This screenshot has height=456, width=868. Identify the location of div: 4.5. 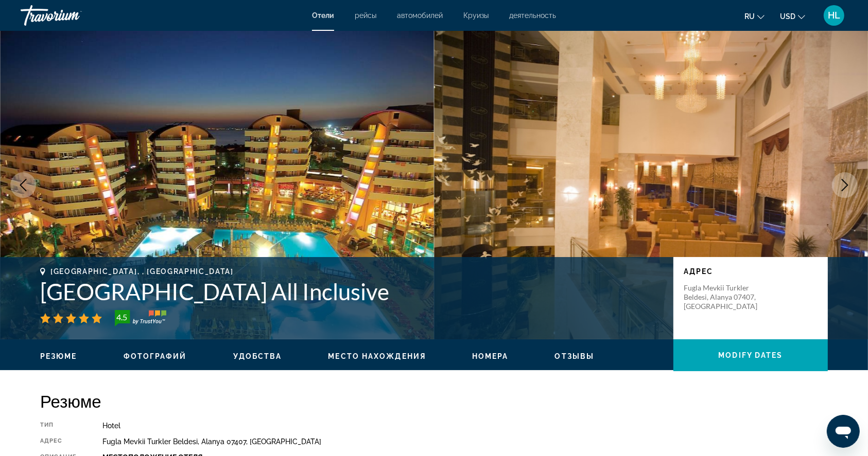
(122, 317).